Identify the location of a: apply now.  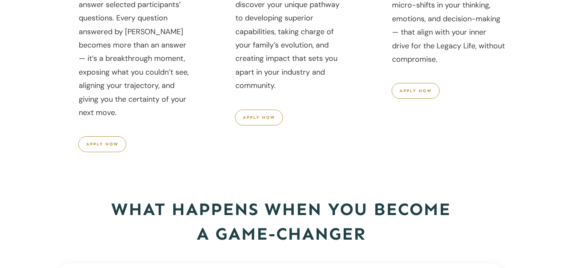
(415, 91).